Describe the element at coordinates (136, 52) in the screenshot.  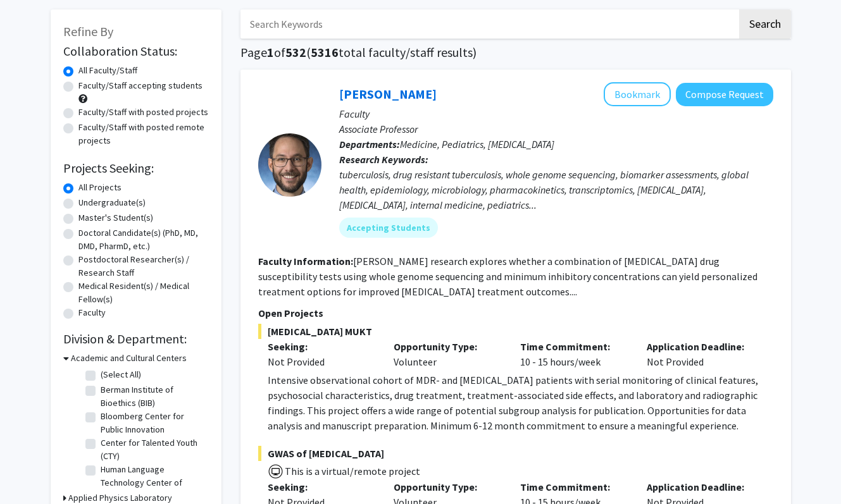
I see `h2: Collaboration Status:` at that location.